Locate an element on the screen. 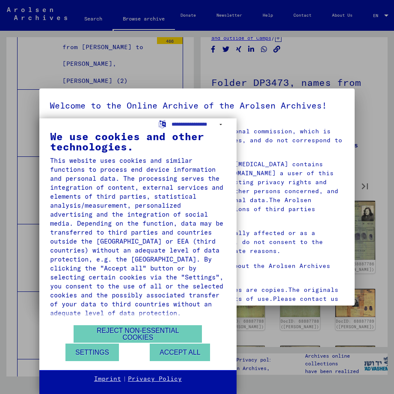  div: We use cookies and other technologies. is located at coordinates (138, 142).